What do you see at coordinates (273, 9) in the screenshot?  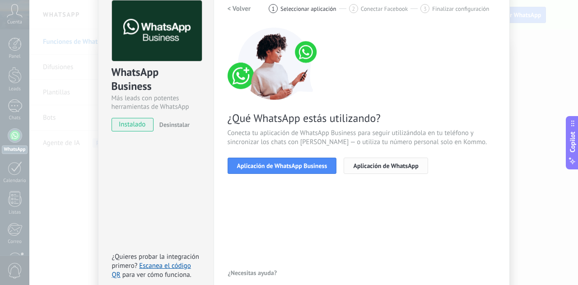 I see `span: 1` at bounding box center [273, 9].